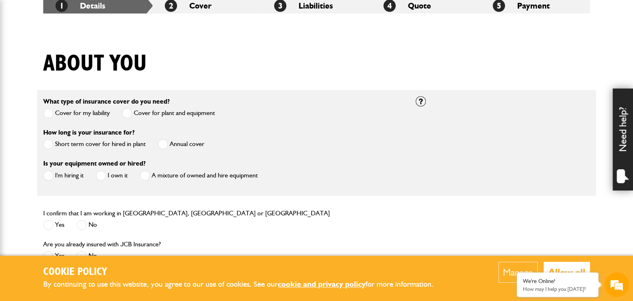  What do you see at coordinates (321, 284) in the screenshot?
I see `a: cookie and privacy policy` at bounding box center [321, 284].